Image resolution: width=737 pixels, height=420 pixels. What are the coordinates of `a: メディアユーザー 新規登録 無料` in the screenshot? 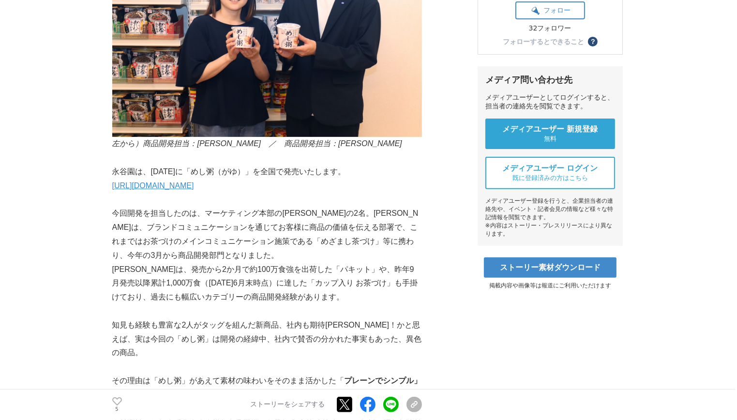 It's located at (550, 134).